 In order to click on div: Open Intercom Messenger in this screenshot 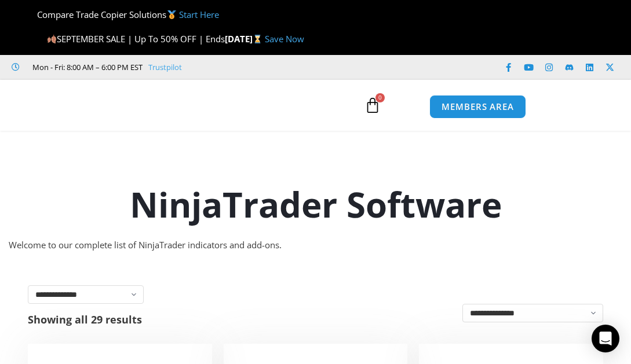, I will do `click(605, 339)`.